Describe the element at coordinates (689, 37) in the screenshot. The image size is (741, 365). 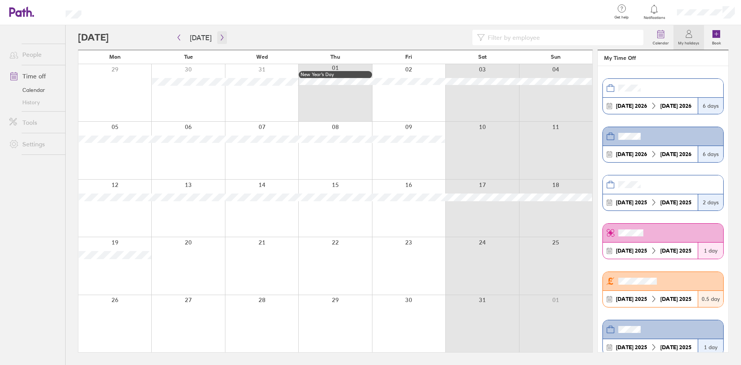
I see `a: My holidays` at that location.